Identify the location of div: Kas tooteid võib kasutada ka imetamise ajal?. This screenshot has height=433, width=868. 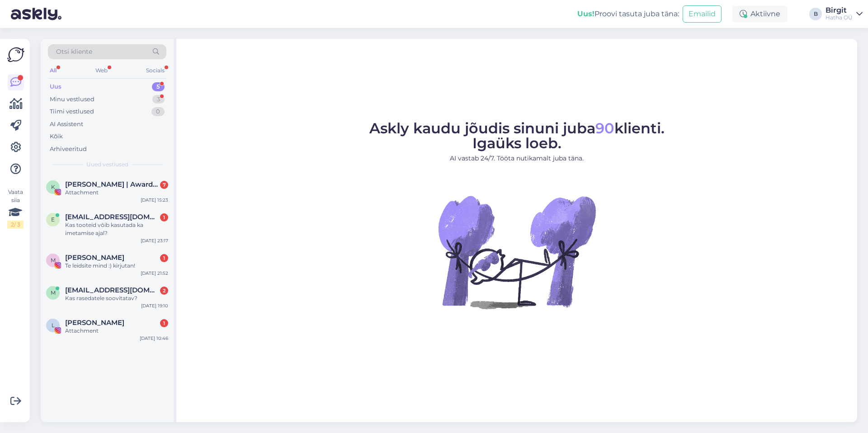
(117, 229).